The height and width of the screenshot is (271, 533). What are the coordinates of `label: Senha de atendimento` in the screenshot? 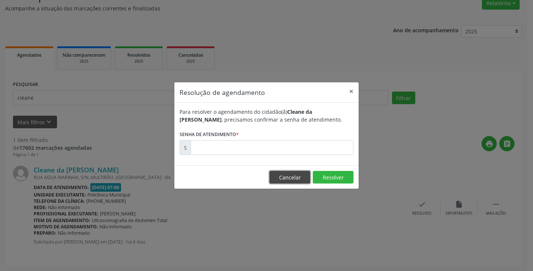 It's located at (209, 134).